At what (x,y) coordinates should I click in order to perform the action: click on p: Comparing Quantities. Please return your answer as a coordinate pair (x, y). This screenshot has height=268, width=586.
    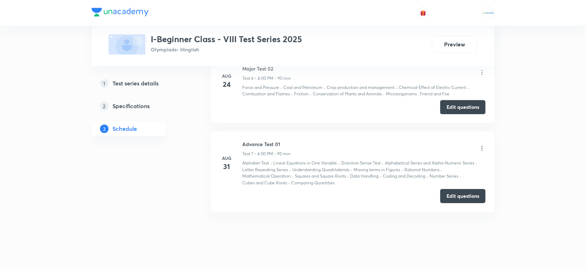
    Looking at the image, I should click on (313, 183).